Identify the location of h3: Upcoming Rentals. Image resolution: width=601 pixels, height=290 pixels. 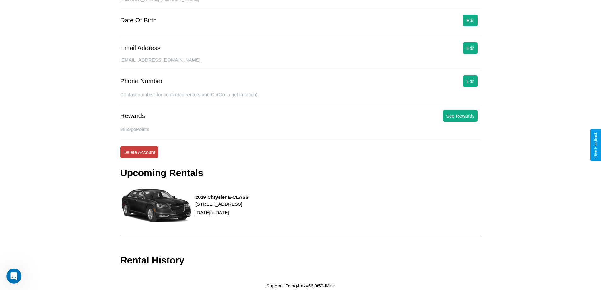
(161, 173).